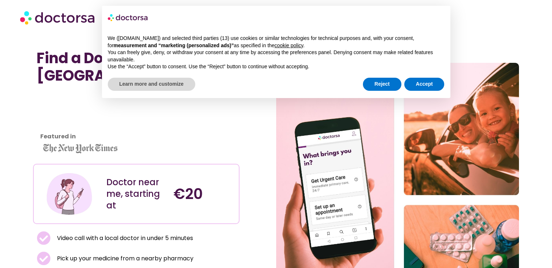 The width and height of the screenshot is (552, 268). What do you see at coordinates (128, 17) in the screenshot?
I see `img: logo` at bounding box center [128, 17].